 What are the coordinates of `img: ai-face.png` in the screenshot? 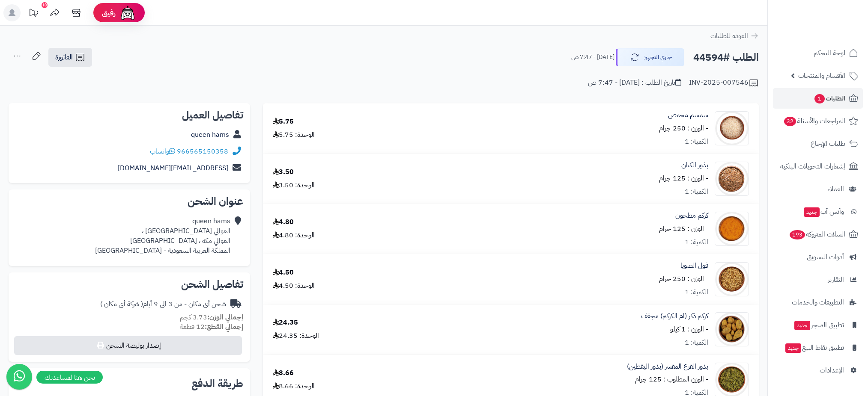 It's located at (128, 13).